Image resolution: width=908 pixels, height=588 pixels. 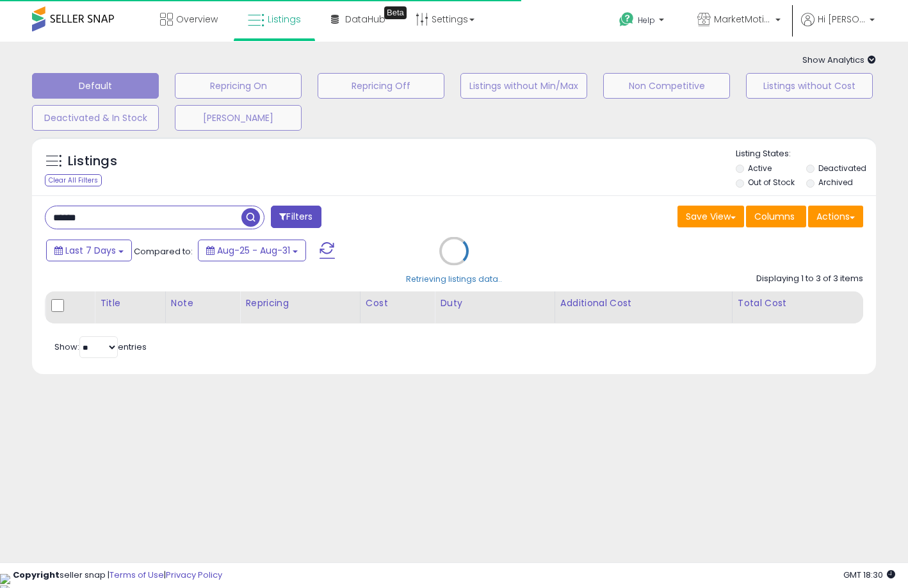 What do you see at coordinates (869, 574) in the screenshot?
I see `span: 2025-09-8 18:30 GMT` at bounding box center [869, 574].